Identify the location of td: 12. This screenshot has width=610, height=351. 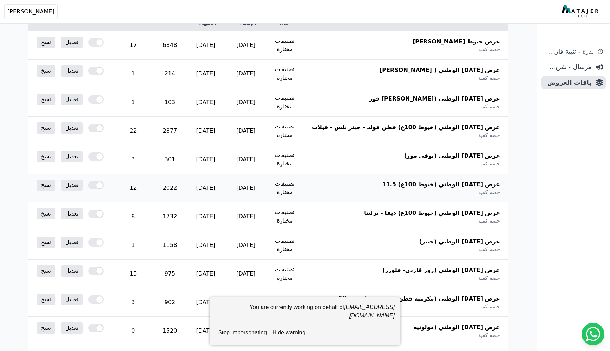
(133, 188).